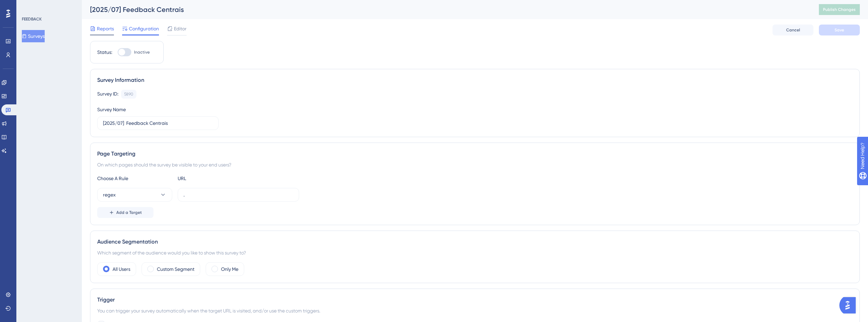 This screenshot has height=322, width=868. Describe the element at coordinates (112, 109) in the screenshot. I see `div: Survey Name` at that location.